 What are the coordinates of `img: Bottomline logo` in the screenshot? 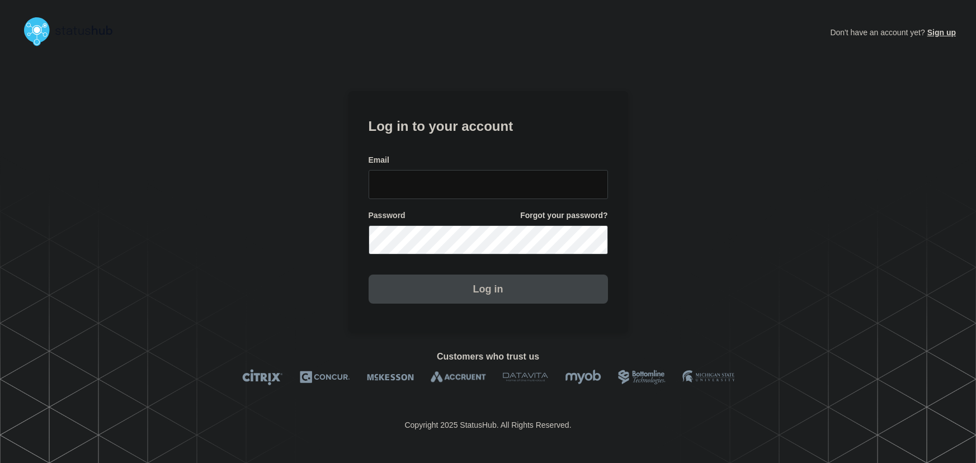 It's located at (641, 377).